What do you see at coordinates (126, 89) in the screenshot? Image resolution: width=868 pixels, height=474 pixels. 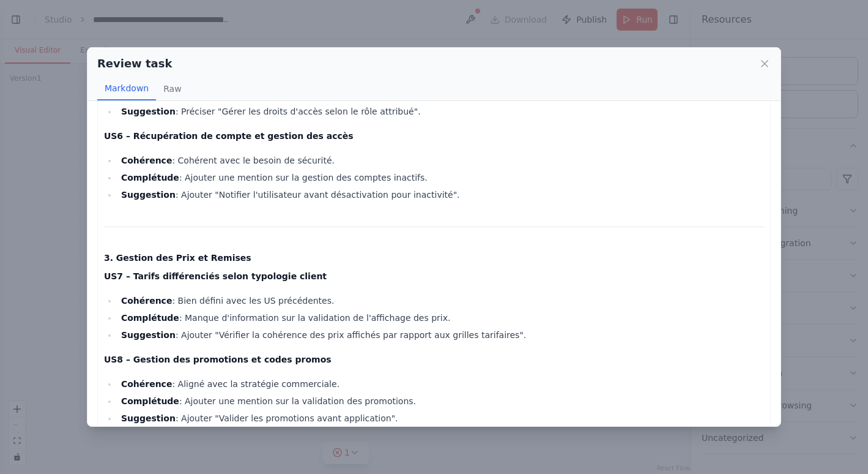 I see `button: Markdown` at bounding box center [126, 89].